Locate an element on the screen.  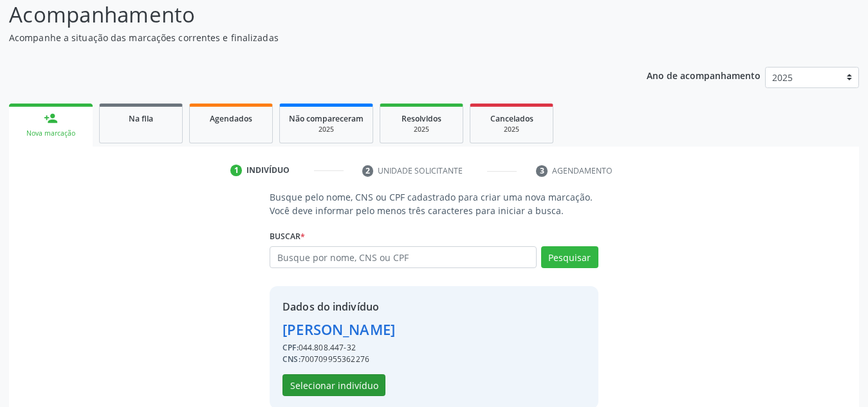
div: Nova marcação is located at coordinates (51, 133).